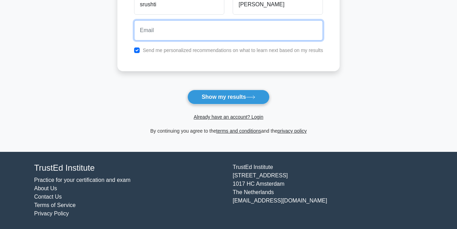 The width and height of the screenshot is (457, 229). What do you see at coordinates (229, 30) in the screenshot?
I see `input: Email` at bounding box center [229, 30].